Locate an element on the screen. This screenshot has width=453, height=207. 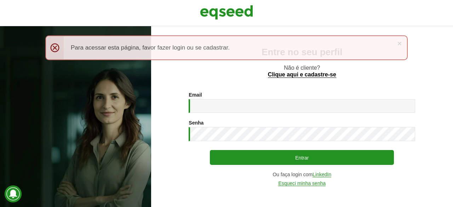
label: Senha is located at coordinates (196, 123).